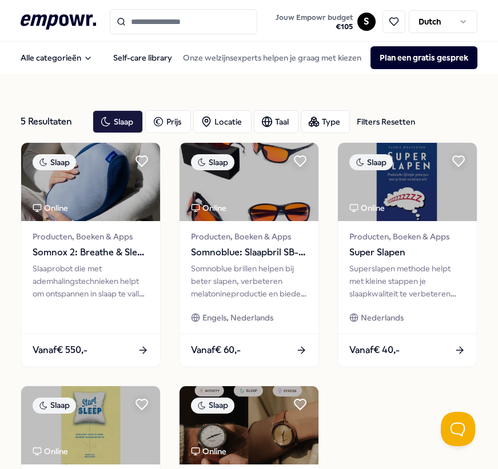 The image size is (498, 469). Describe the element at coordinates (90, 281) in the screenshot. I see `div: Slaaprobot die met ademhalingstechnieken helpt om ontspannen in slaap te vallen en verfrist wakke...` at that location.